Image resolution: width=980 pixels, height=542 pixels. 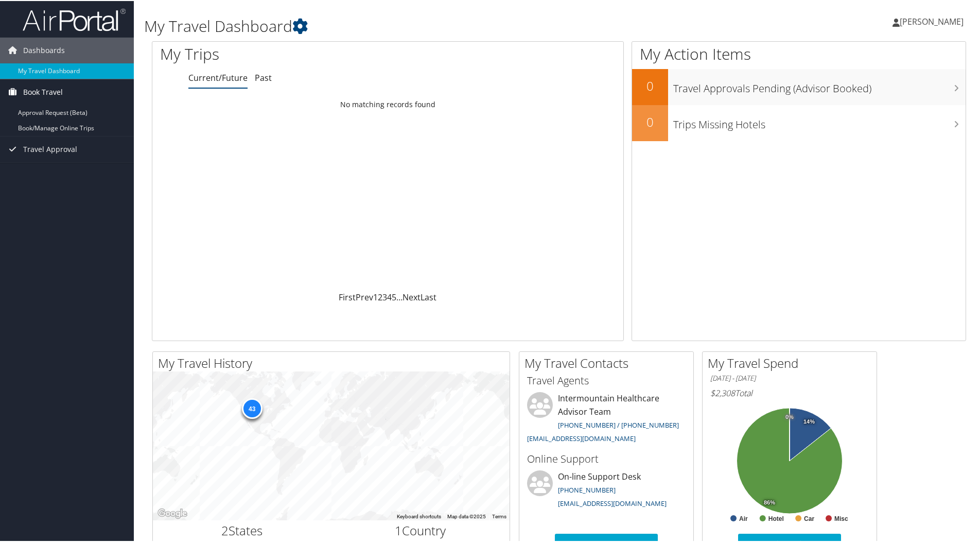 What do you see at coordinates (333, 362) in the screenshot?
I see `h2: My Travel History` at bounding box center [333, 362].